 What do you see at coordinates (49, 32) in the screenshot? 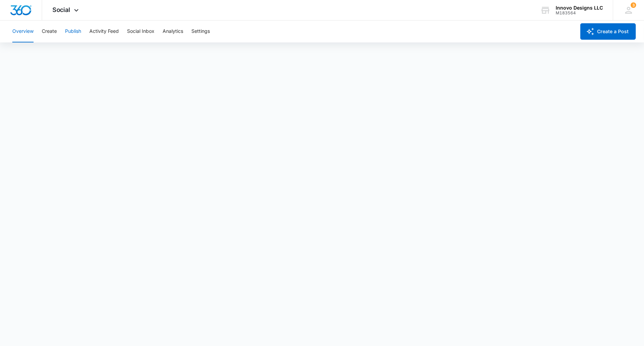
I see `button: Create` at bounding box center [49, 32].